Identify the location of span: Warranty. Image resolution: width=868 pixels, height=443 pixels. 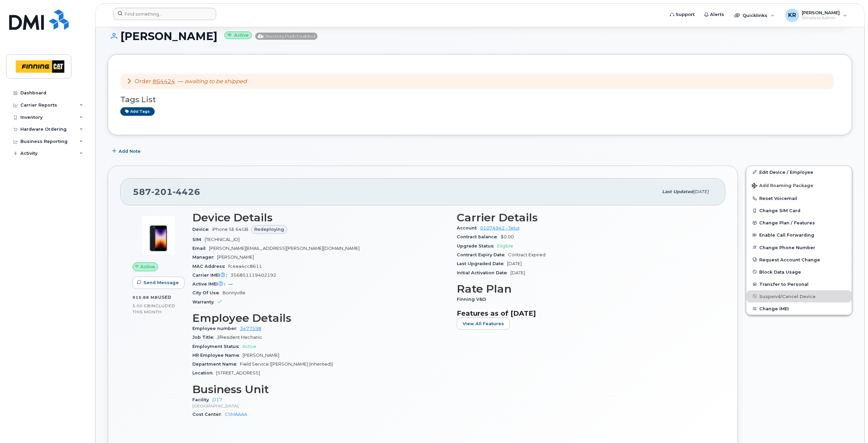
(205, 302).